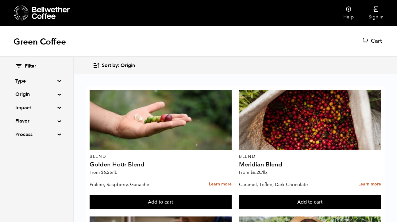 Image resolution: width=397 pixels, height=222 pixels. I want to click on summary: Process, so click(36, 134).